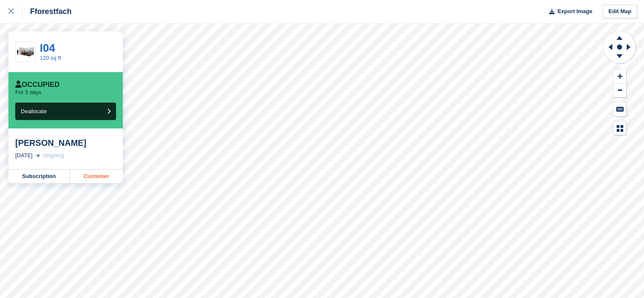  Describe the element at coordinates (33, 111) in the screenshot. I see `span: Deallocate` at that location.